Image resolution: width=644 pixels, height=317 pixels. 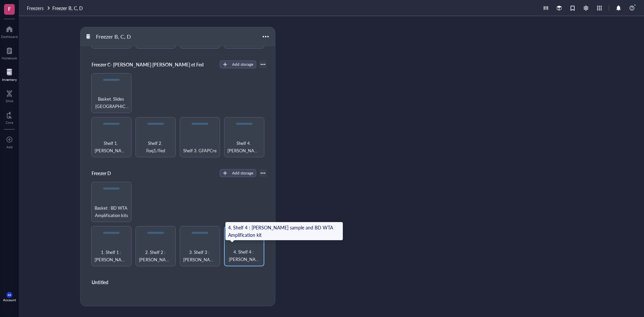 What do you see at coordinates (9, 147) in the screenshot?
I see `div: Add` at bounding box center [9, 147].